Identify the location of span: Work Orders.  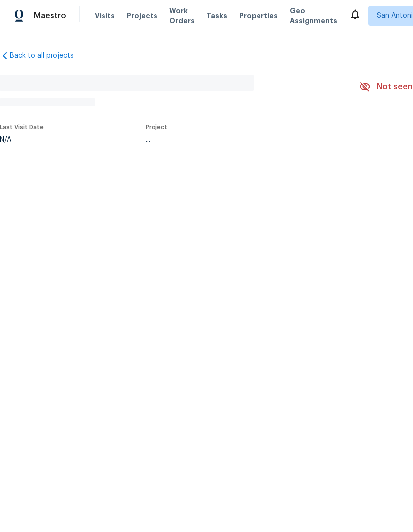
(182, 16).